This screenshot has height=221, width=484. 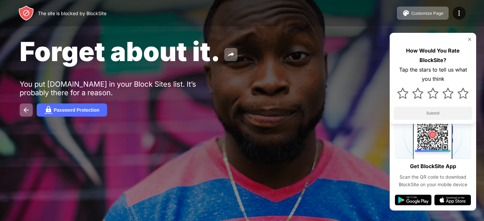 I want to click on div: Scan the QR code to download BlockSite on your mobile device, so click(x=433, y=180).